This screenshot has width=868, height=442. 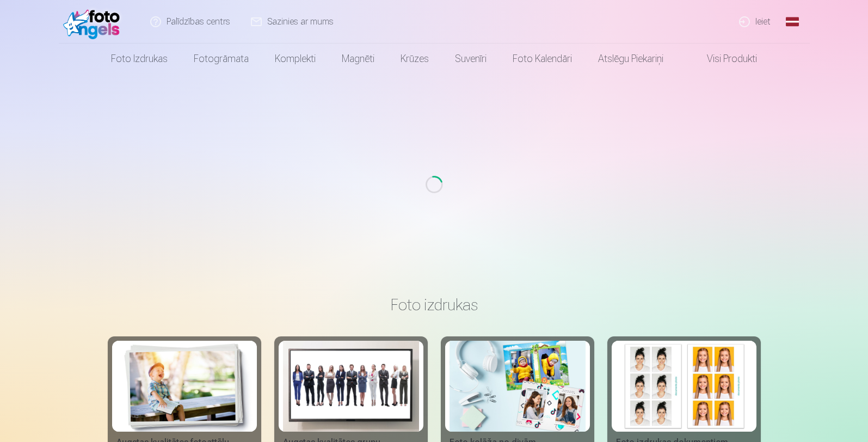 I want to click on img: Augstas kvalitātes grupu fotoattēlu izdrukas, so click(x=351, y=386).